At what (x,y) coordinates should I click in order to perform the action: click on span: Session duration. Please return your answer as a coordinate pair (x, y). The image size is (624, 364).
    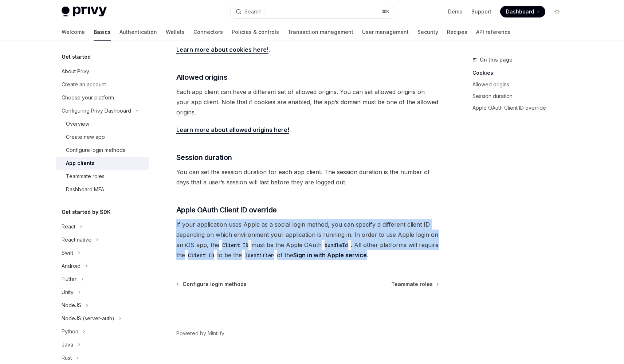
    Looking at the image, I should click on (204, 157).